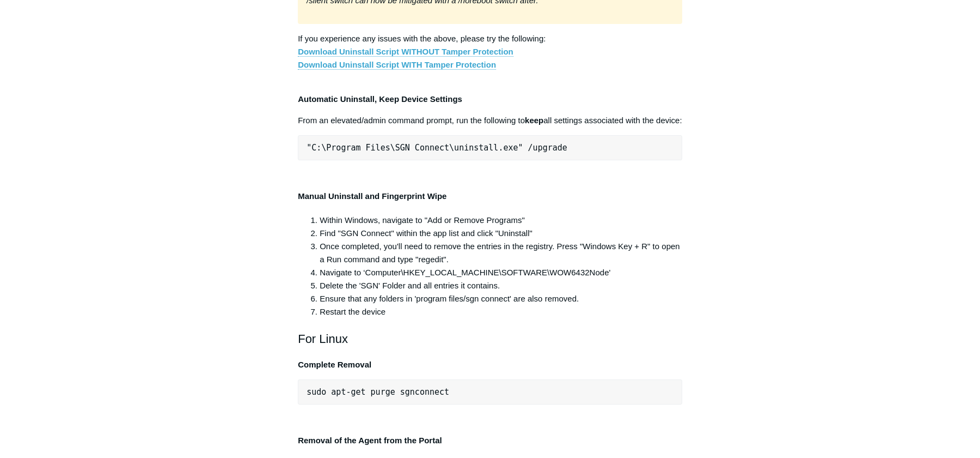  I want to click on p: If you experience any issues with the above, please try the following:, so click(490, 52).